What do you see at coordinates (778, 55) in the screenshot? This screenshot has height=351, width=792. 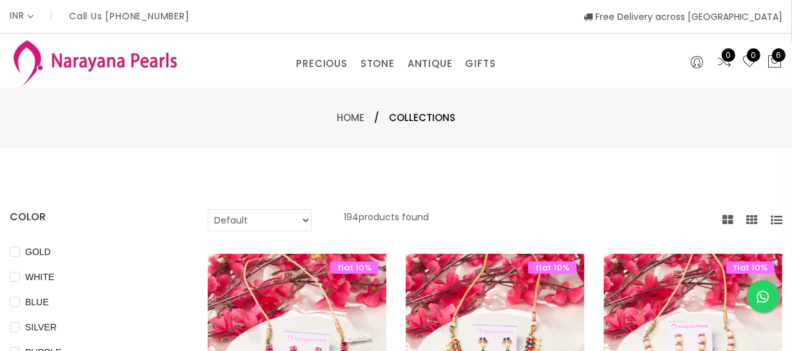 I see `span: 6` at bounding box center [778, 55].